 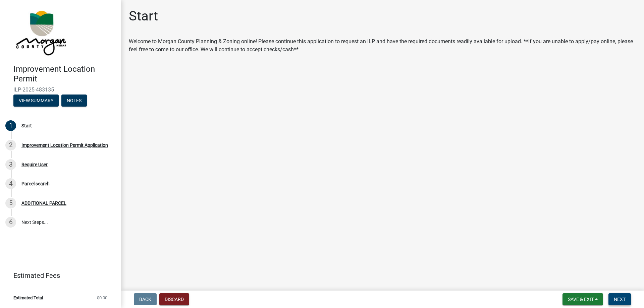 What do you see at coordinates (143, 16) in the screenshot?
I see `h1: Start` at bounding box center [143, 16].